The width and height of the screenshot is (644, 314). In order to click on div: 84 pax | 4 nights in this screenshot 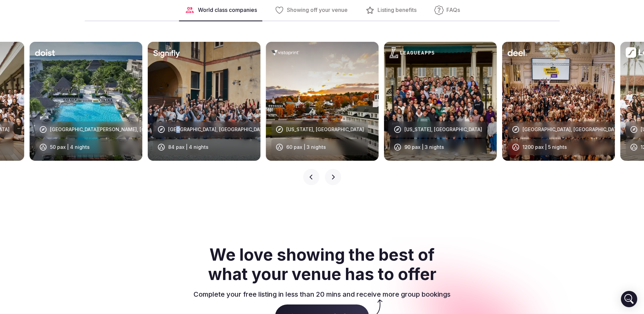, I will do `click(188, 147)`.